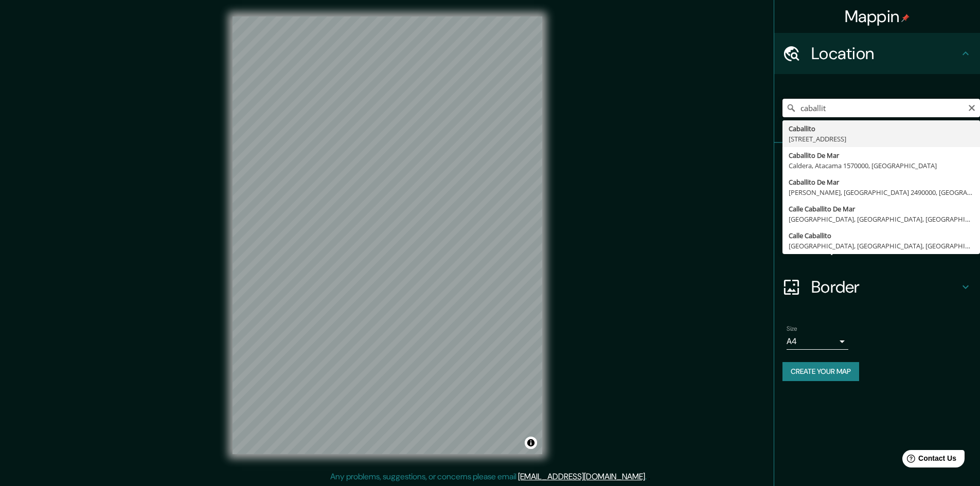 The height and width of the screenshot is (486, 980). Describe the element at coordinates (817, 341) in the screenshot. I see `div: A4` at that location.